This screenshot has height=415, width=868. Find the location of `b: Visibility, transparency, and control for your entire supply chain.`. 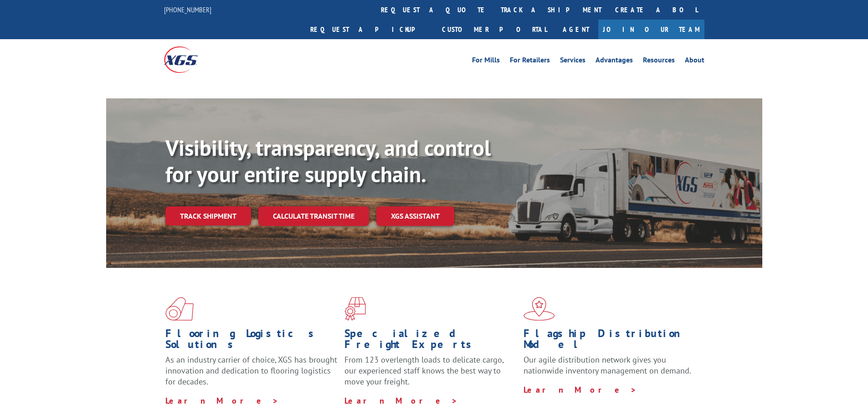

b: Visibility, transparency, and control for your entire supply chain. is located at coordinates (328, 161).